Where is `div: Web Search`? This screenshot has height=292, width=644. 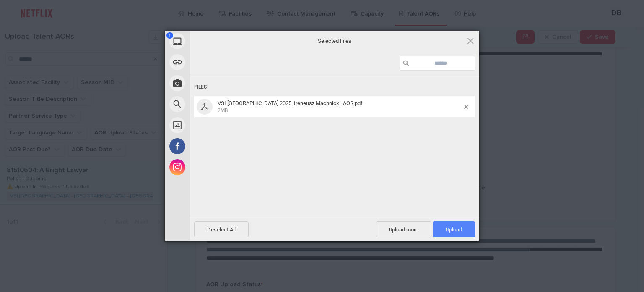 div: Web Search is located at coordinates (215, 104).